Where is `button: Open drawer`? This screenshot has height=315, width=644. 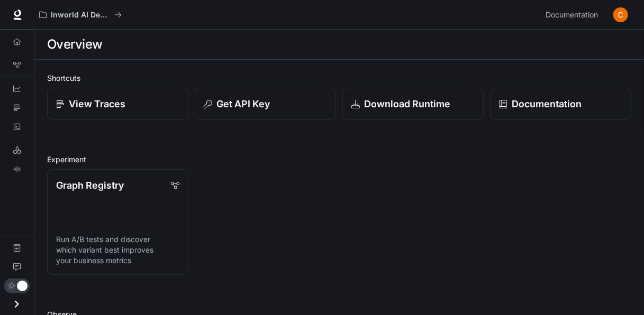 button: Open drawer is located at coordinates (16, 304).